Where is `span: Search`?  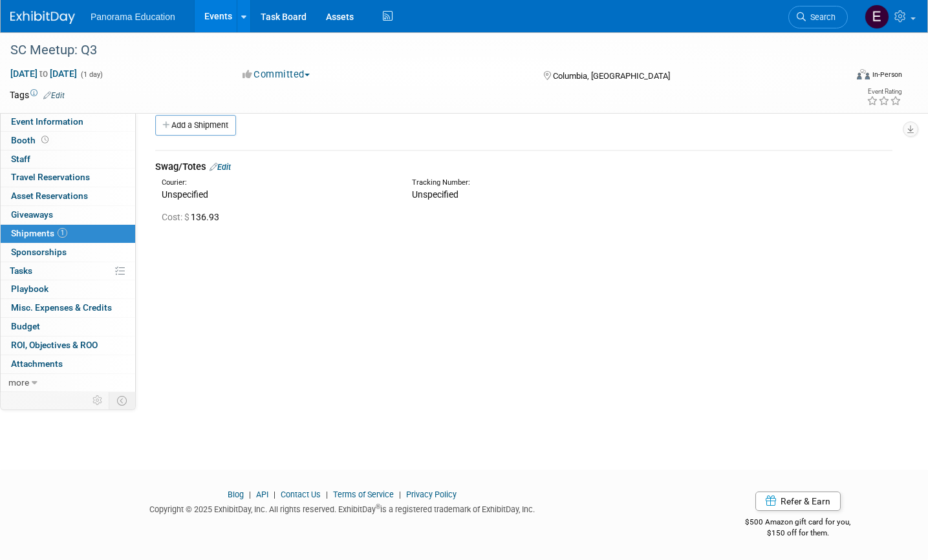 span: Search is located at coordinates (821, 17).